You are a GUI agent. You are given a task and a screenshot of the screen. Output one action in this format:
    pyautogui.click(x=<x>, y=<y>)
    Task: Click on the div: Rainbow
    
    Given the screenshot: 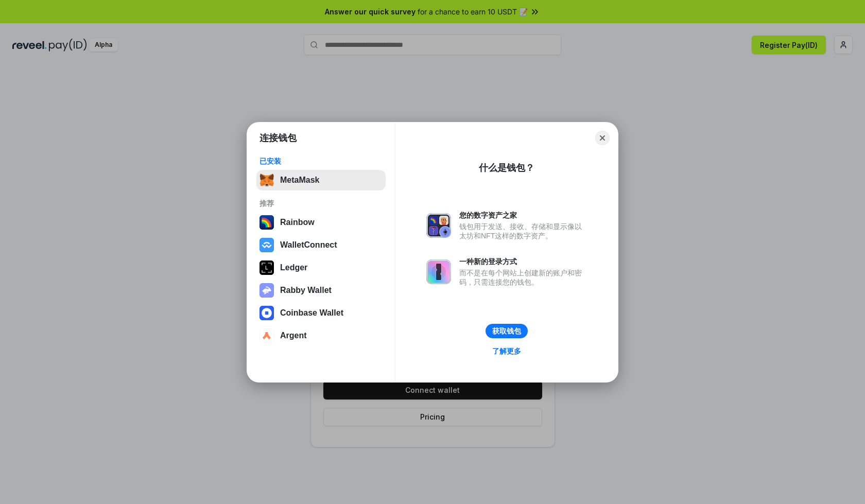 What is the action you would take?
    pyautogui.click(x=297, y=223)
    